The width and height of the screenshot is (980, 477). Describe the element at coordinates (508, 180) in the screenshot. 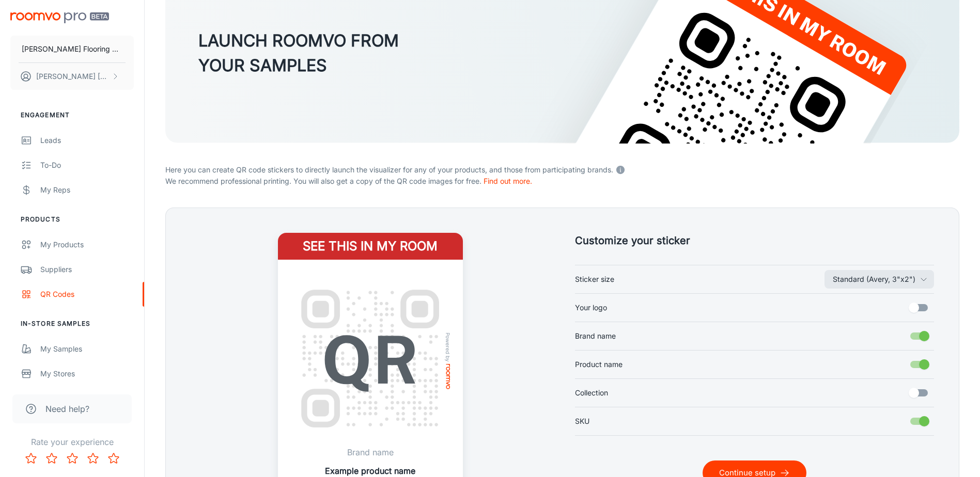

I see `a: Find out more.` at that location.